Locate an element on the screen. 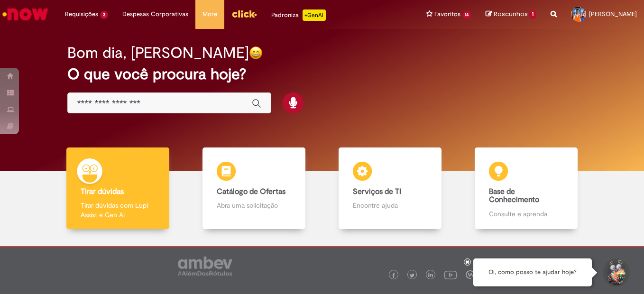 This screenshot has height=294, width=644. a: Rascunhos is located at coordinates (511, 14).